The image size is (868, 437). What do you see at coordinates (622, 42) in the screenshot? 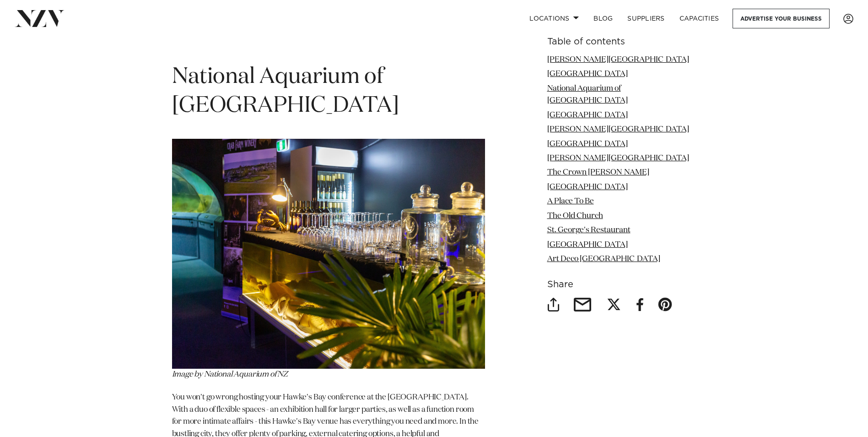
I see `h6: Table of contents` at bounding box center [622, 42].